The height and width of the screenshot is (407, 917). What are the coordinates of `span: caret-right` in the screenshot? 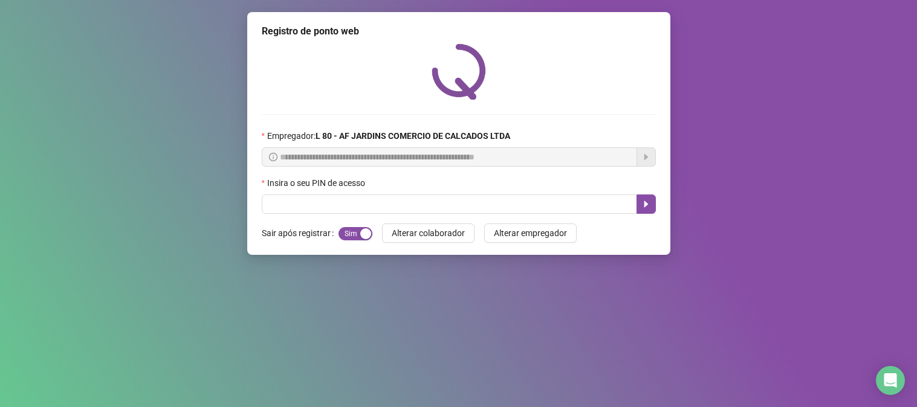 It's located at (646, 204).